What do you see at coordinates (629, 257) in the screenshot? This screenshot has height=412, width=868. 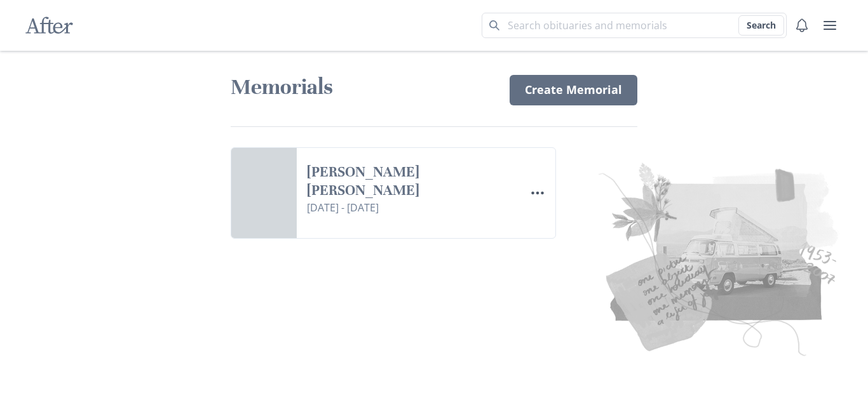 I see `img: Collage of old pictures and notes` at bounding box center [629, 257].